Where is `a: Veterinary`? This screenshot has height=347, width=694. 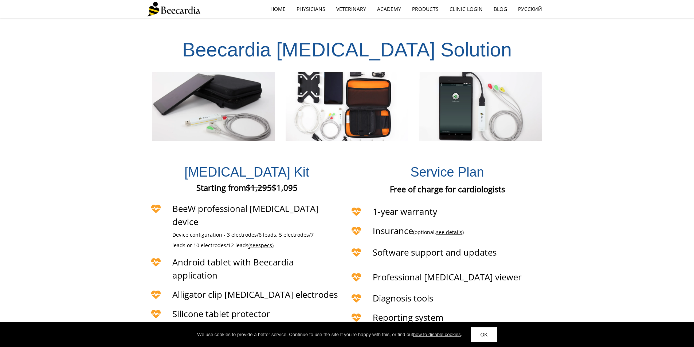
a: Veterinary is located at coordinates (351, 9).